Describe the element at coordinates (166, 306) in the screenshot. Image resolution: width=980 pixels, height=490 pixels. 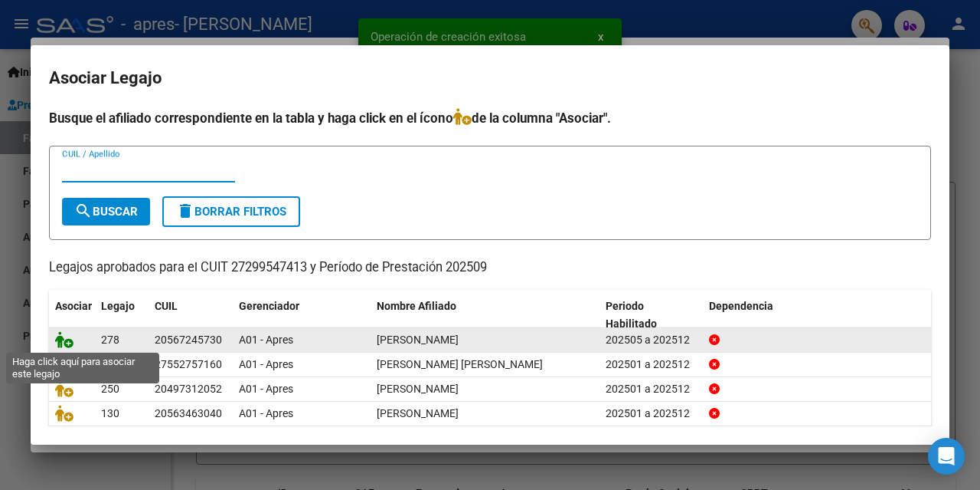
I see `span: CUIL` at that location.